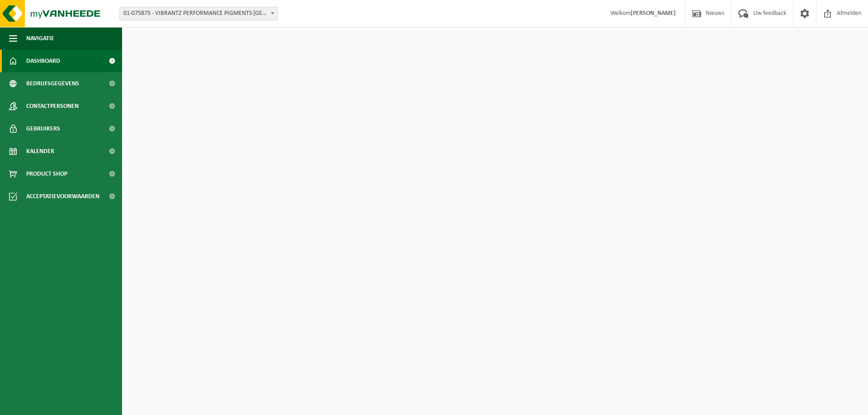 The width and height of the screenshot is (868, 415). What do you see at coordinates (198, 14) in the screenshot?
I see `span: 01-075875 - VIBRANTZ PERFORMANCE PIGMENTS BELGIUM - MENEN` at bounding box center [198, 14].